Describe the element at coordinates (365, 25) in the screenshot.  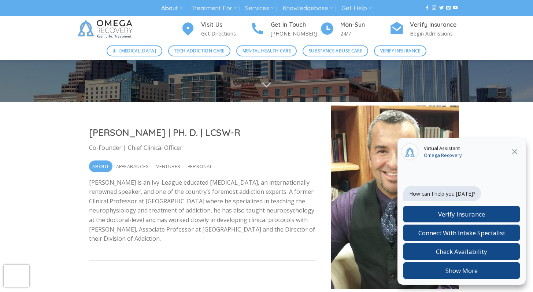
I see `h4: Mon-Sun` at that location.